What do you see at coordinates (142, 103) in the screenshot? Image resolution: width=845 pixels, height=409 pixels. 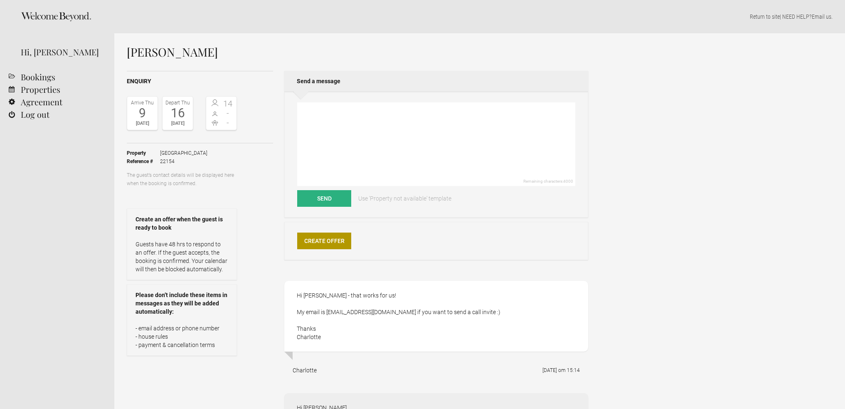 I see `div: Arrive Thu` at bounding box center [142, 103].